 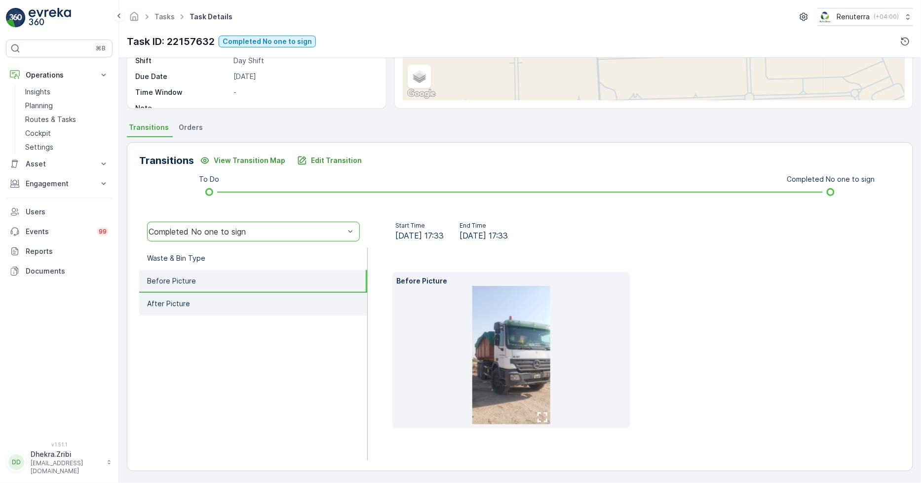 What do you see at coordinates (182, 61) in the screenshot?
I see `p: Shift` at bounding box center [182, 61].